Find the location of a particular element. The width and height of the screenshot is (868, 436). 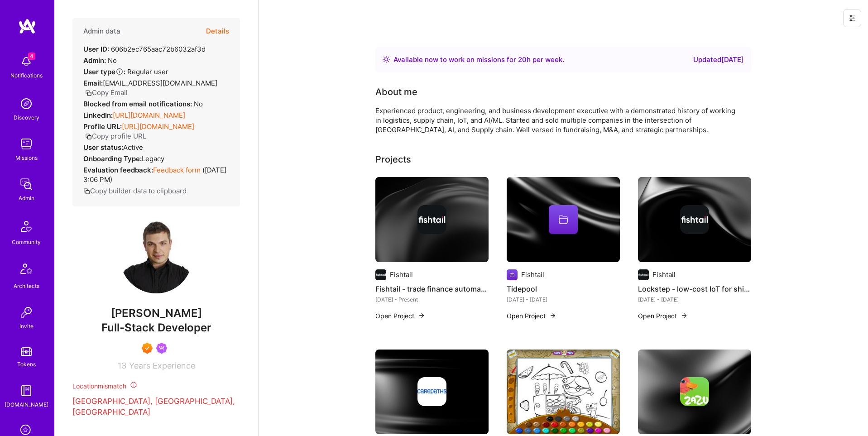

img: bell is located at coordinates (26, 62).